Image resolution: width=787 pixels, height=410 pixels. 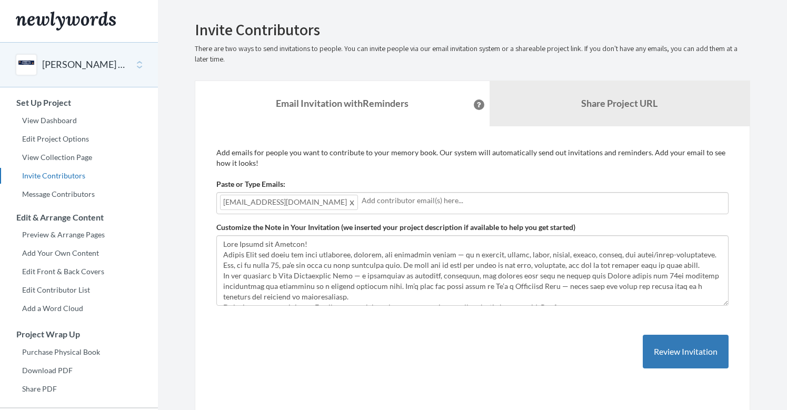 I want to click on p: Add emails for people you want to contribute to your memory book. Our system will automatically s..., so click(x=472, y=158).